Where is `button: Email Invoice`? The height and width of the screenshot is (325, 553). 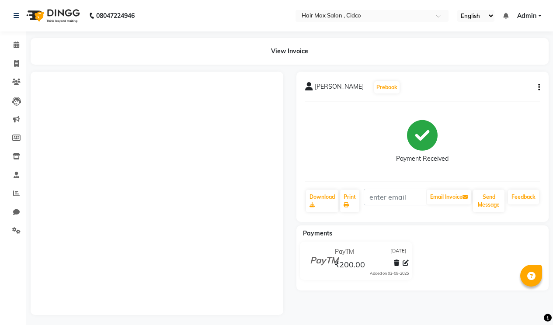 button: Email Invoice is located at coordinates (449, 197).